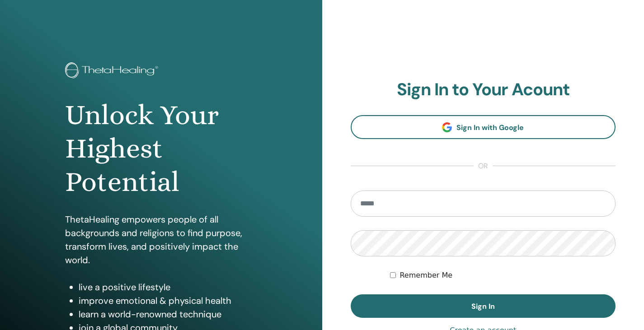 The image size is (644, 330). I want to click on li: live a positive lifestyle, so click(168, 287).